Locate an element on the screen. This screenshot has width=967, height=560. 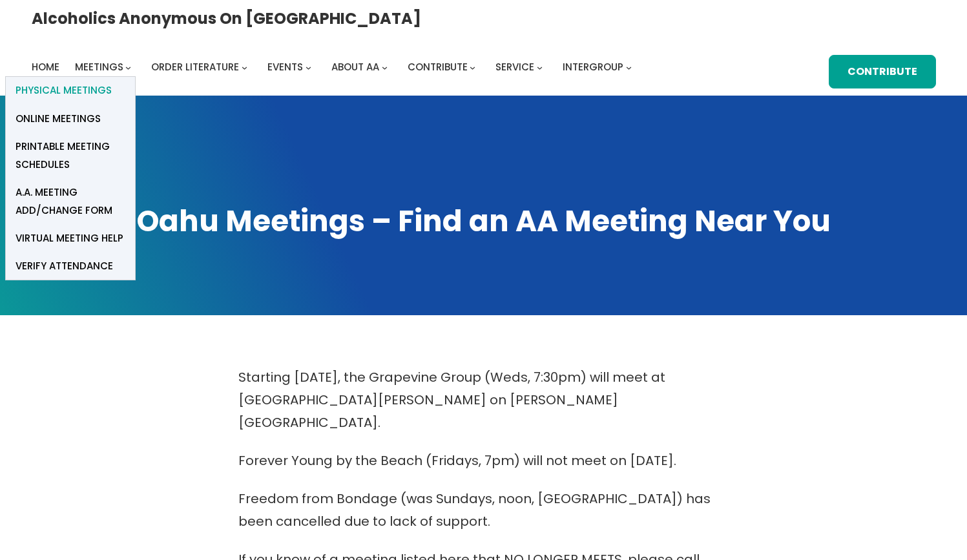
span: About AA is located at coordinates (355, 66).